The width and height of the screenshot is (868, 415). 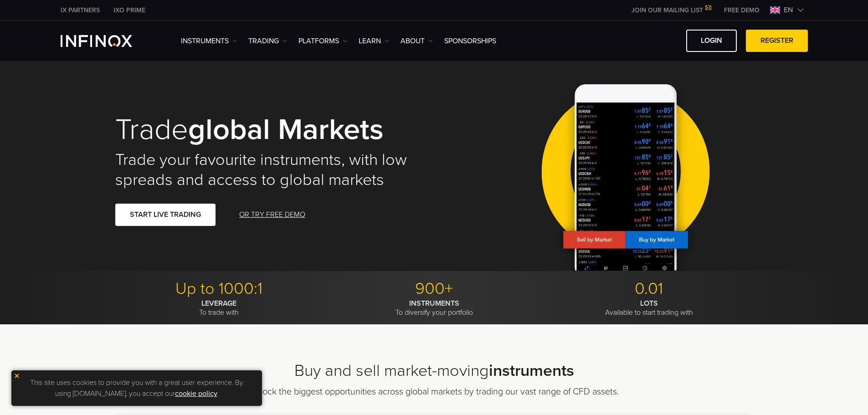 What do you see at coordinates (268, 170) in the screenshot?
I see `h2: Trade your favourite instruments, with low spreads and access to global markets` at bounding box center [268, 170].